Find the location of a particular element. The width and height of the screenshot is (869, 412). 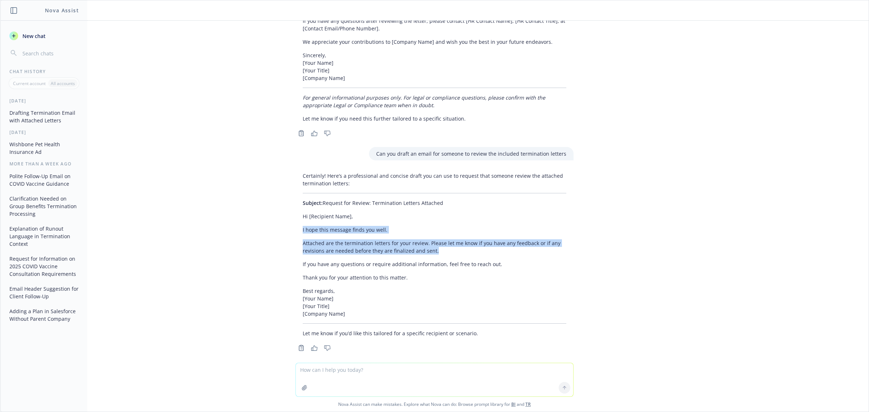

button: Email Header Suggestion for Client Follow-Up is located at coordinates (44, 293).